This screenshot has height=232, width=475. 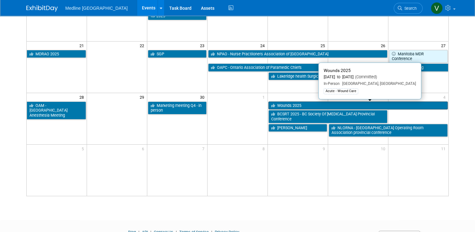 I want to click on span: 22, so click(x=143, y=45).